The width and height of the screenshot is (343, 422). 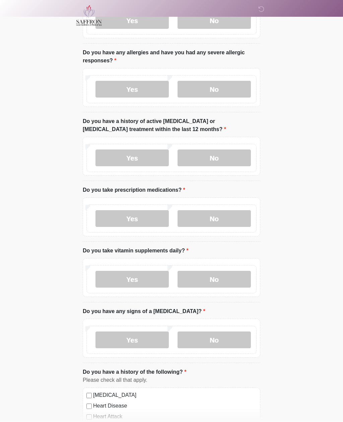 I want to click on label: Do you take vitamin supplements daily?, so click(x=136, y=251).